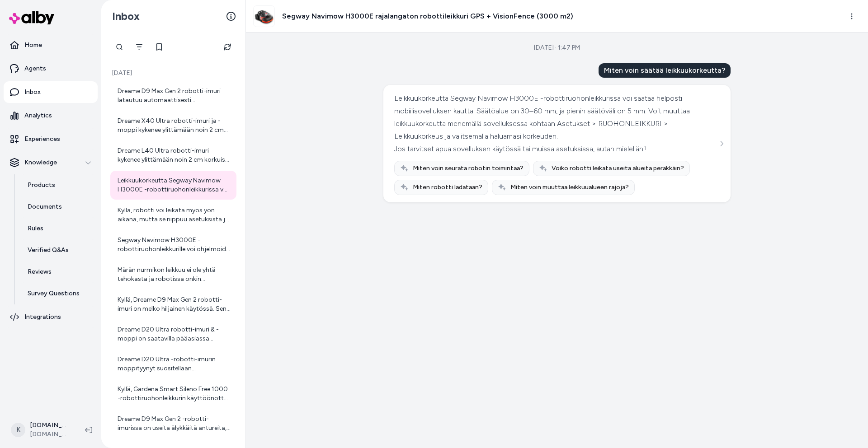 The height and width of the screenshot is (448, 868). What do you see at coordinates (427, 16) in the screenshot?
I see `h3: Segway Navimow H3000E rajalangaton robottileikkuri GPS + VisionFence (3000 m2)` at bounding box center [427, 16].